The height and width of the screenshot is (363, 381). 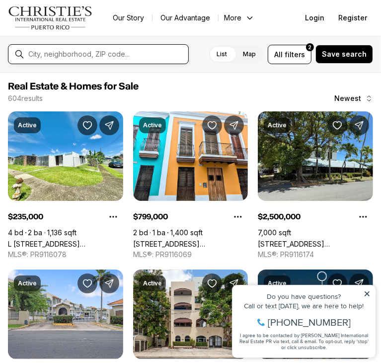 I want to click on button: Save search, so click(x=345, y=54).